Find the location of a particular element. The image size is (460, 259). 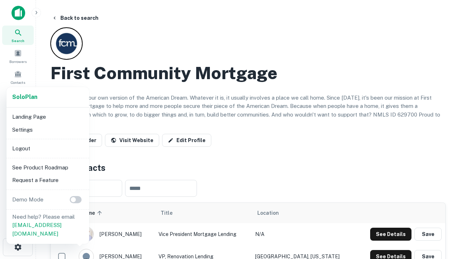

div: Chat Widget is located at coordinates (442, 219).